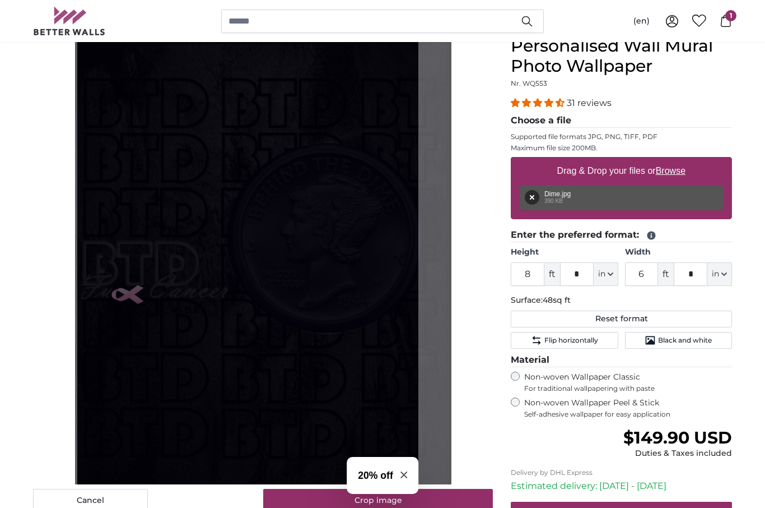  Describe the element at coordinates (671, 170) in the screenshot. I see `u: Browse` at that location.